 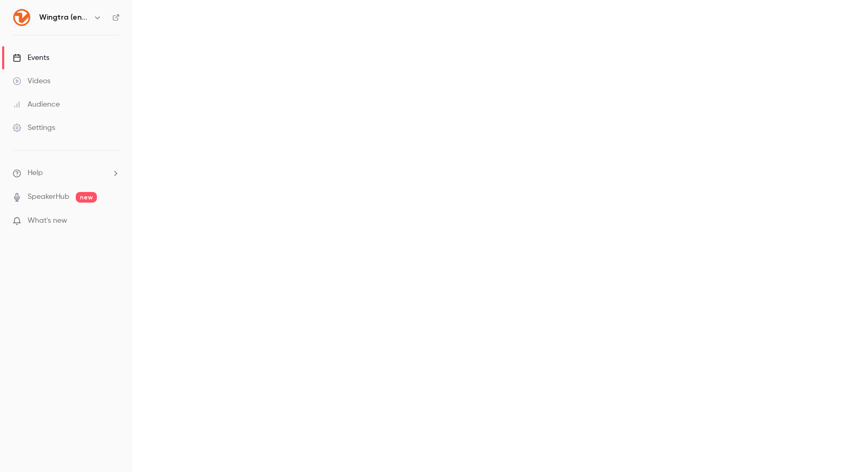 I want to click on li: help-dropdown-opener, so click(x=66, y=173).